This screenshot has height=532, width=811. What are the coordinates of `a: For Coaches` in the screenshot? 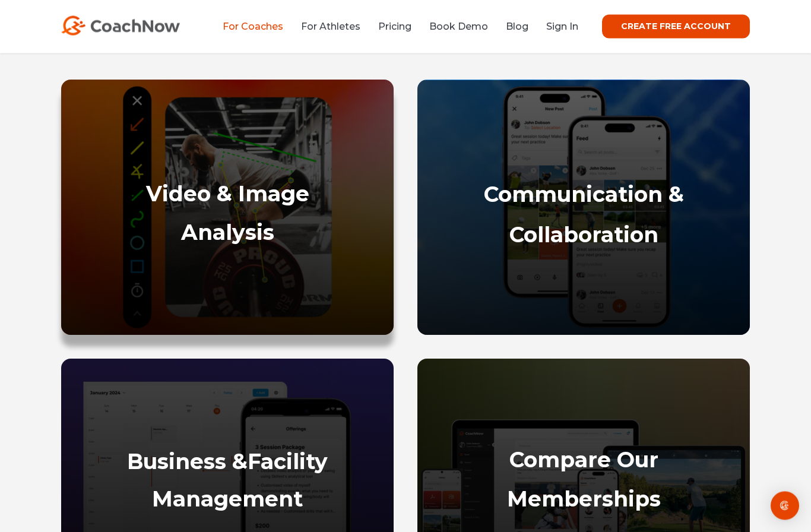 It's located at (253, 26).